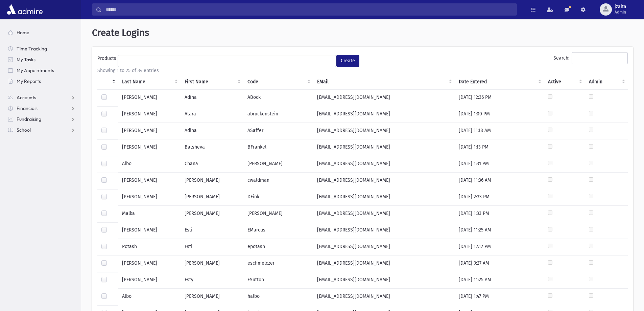  I want to click on span: Fundraising, so click(29, 119).